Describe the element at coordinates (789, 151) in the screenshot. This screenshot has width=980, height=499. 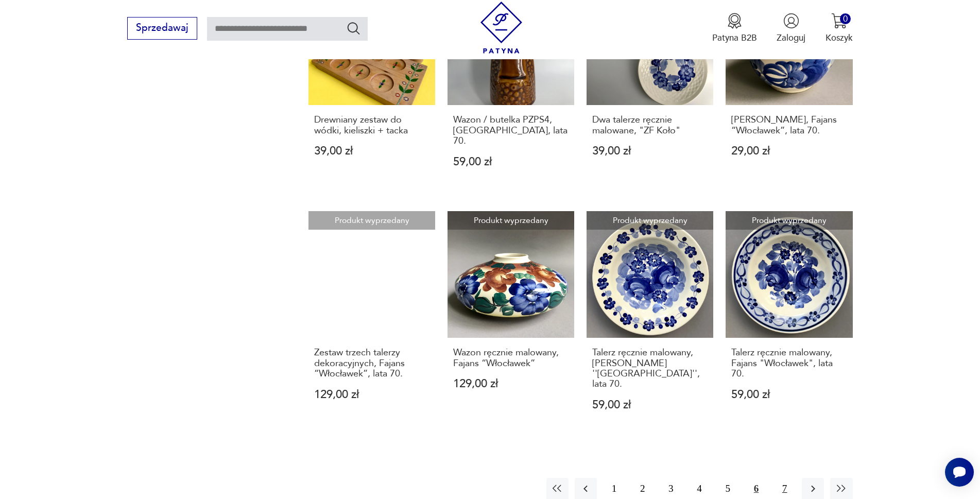
I see `p: 29,00 zł` at that location.